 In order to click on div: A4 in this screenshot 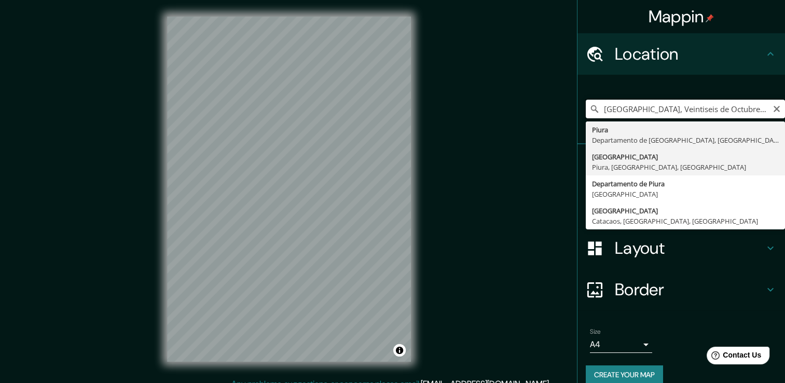, I will do `click(621, 345)`.